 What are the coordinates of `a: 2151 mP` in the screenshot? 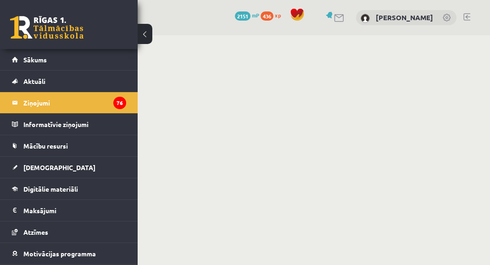 It's located at (247, 15).